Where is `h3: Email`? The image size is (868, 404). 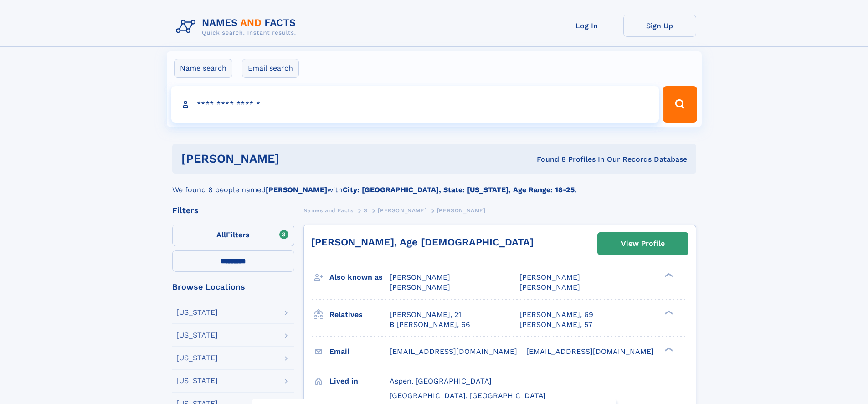
h3: Email is located at coordinates (360, 351).